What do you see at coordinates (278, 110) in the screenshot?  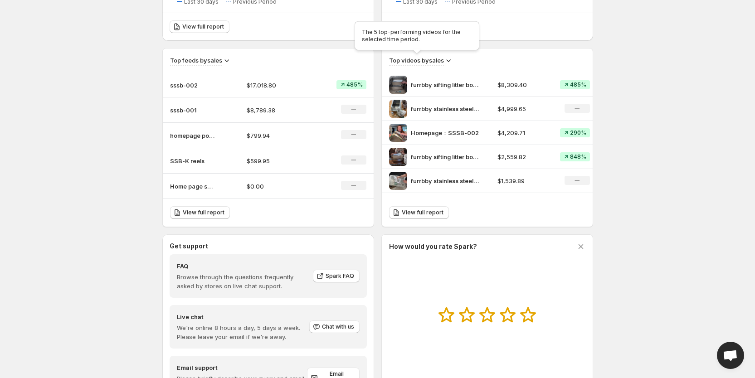 I see `p: $8,789.38` at bounding box center [278, 110].